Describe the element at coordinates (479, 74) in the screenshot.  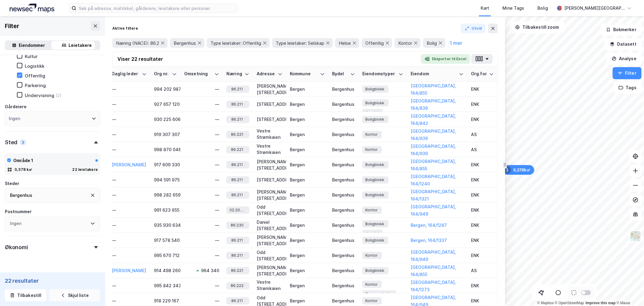
I see `div: Org.form` at that location.